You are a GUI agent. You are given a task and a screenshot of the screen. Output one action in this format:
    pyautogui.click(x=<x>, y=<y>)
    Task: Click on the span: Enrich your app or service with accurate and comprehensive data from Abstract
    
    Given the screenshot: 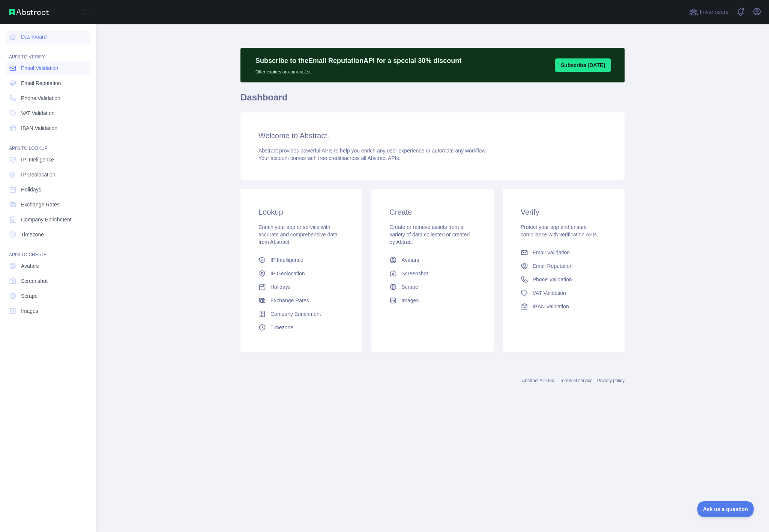 What is the action you would take?
    pyautogui.click(x=297, y=235)
    